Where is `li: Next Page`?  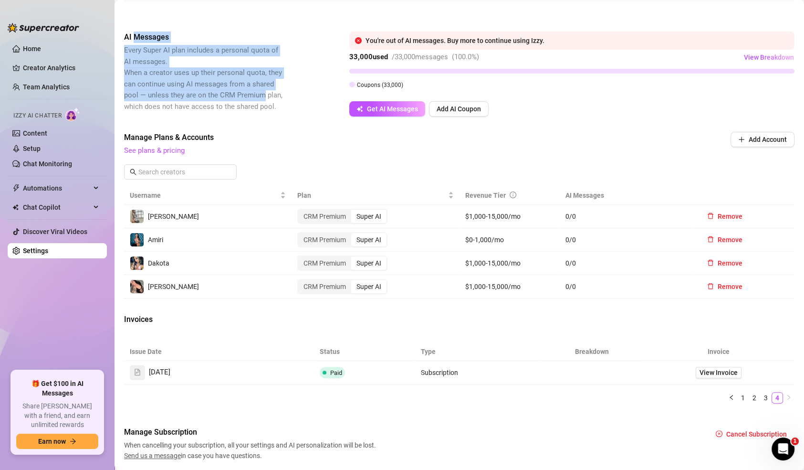 li: Next Page is located at coordinates (789, 398).